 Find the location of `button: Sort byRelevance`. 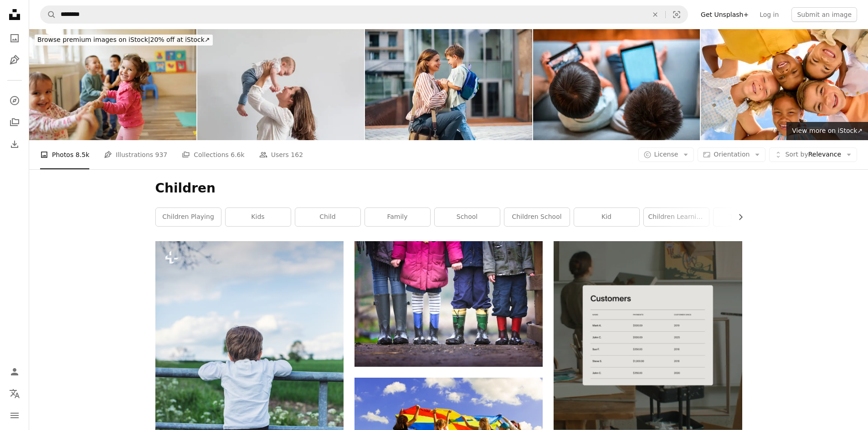

button: Sort byRelevance is located at coordinates (813, 155).